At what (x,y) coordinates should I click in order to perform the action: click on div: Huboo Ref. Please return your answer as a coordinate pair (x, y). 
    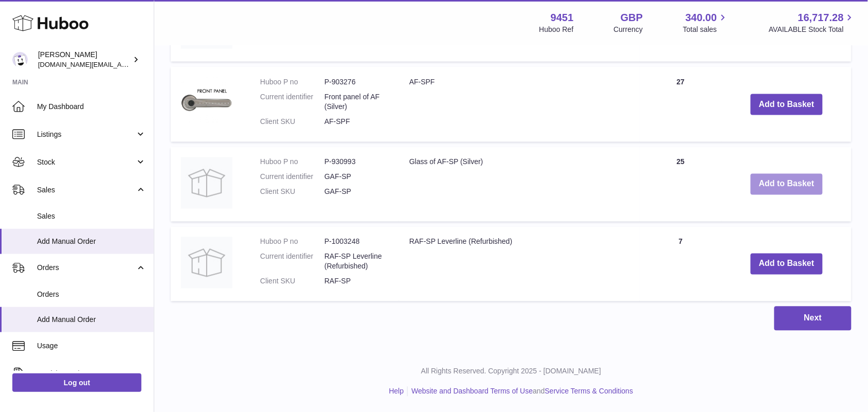
    Looking at the image, I should click on (556, 29).